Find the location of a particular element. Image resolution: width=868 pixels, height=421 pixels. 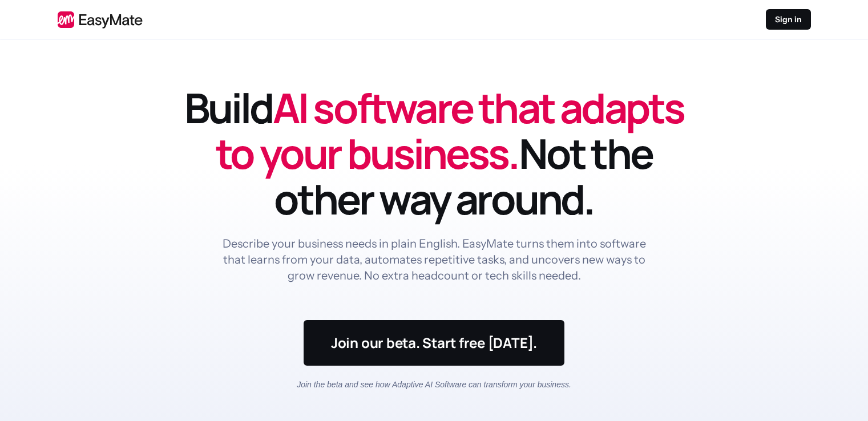

span: AI software that adapts to your business. is located at coordinates (449, 130).